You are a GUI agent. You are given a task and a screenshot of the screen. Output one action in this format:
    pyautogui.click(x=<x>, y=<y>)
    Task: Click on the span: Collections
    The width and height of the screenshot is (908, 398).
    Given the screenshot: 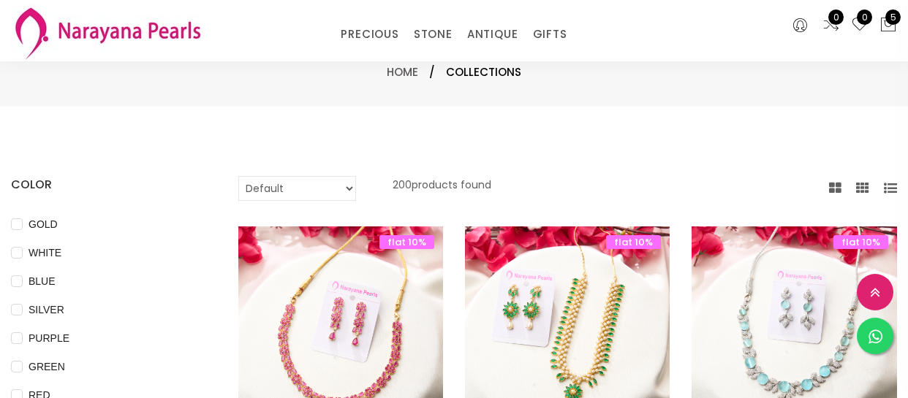 What is the action you would take?
    pyautogui.click(x=483, y=72)
    